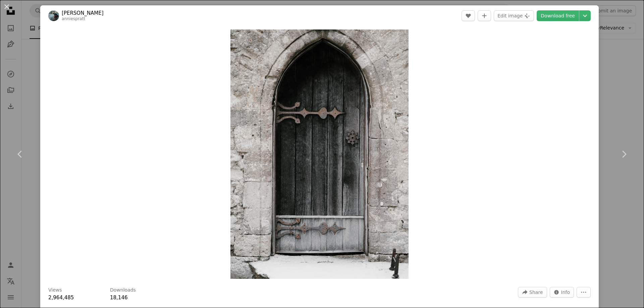 Image resolution: width=644 pixels, height=308 pixels. What do you see at coordinates (585, 16) in the screenshot?
I see `button: Choose download size` at bounding box center [585, 16].